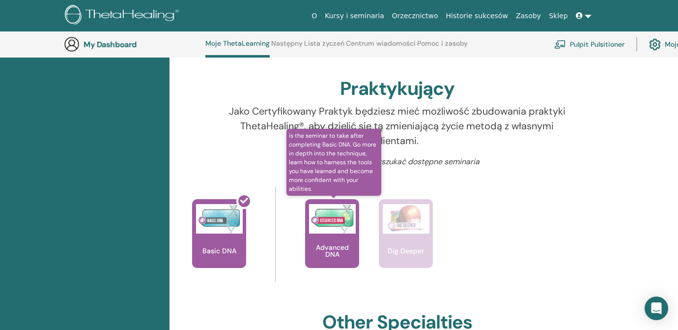  What do you see at coordinates (123, 16) in the screenshot?
I see `img: logo.png` at bounding box center [123, 16].